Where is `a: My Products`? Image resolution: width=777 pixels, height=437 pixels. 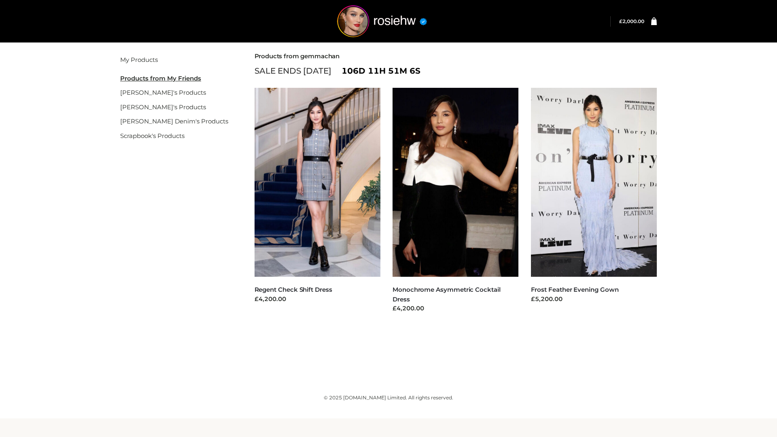
a: My Products is located at coordinates (139, 59).